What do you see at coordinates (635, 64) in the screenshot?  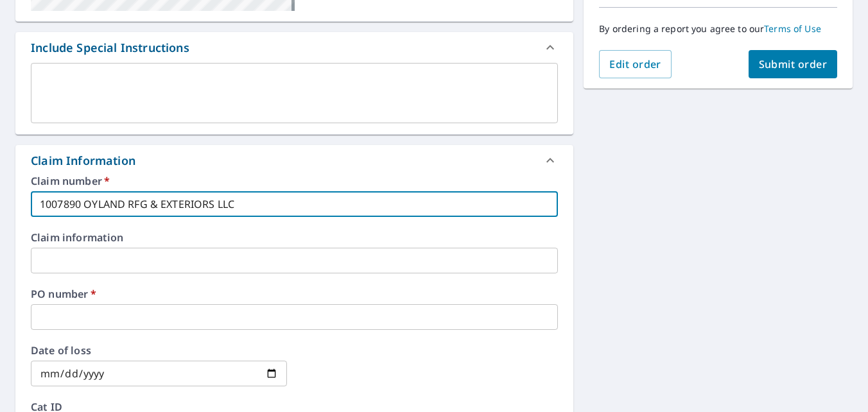 I see `button: Edit order` at bounding box center [635, 64].